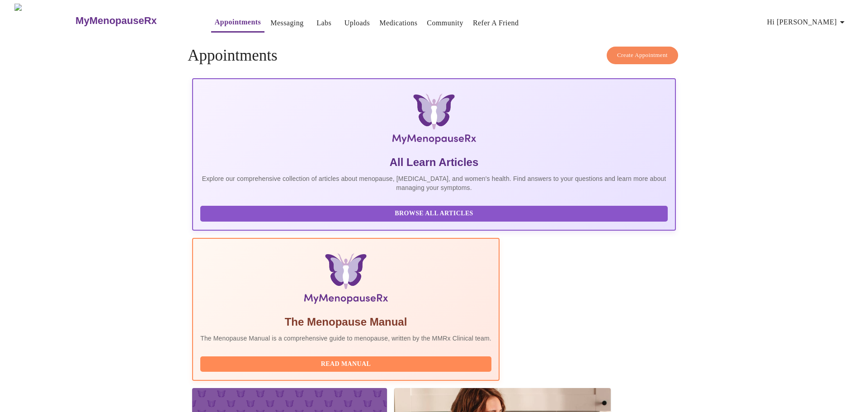  What do you see at coordinates (435, 213) in the screenshot?
I see `a: Browse All Articles` at bounding box center [435, 213].